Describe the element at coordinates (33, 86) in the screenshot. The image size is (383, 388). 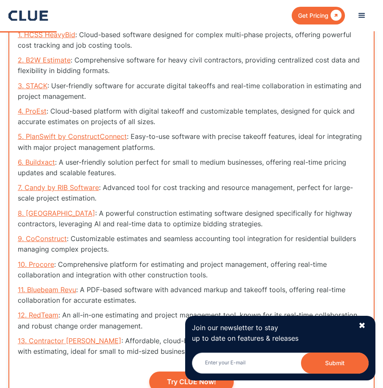
I see `a: 3. STACK` at that location.